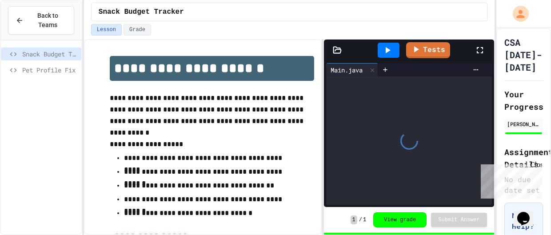 The image size is (551, 235). I want to click on a: Tests, so click(428, 50).